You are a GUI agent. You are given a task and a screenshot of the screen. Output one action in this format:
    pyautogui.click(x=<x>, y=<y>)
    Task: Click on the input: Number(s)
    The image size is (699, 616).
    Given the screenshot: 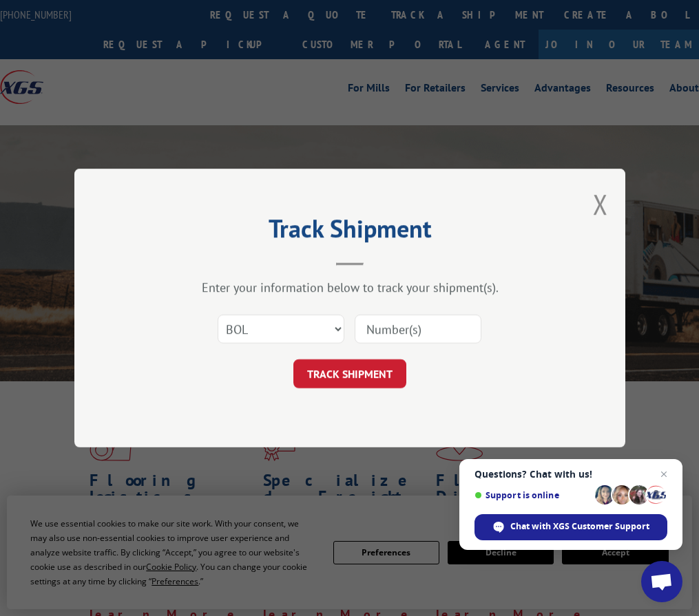 What is the action you would take?
    pyautogui.click(x=418, y=329)
    